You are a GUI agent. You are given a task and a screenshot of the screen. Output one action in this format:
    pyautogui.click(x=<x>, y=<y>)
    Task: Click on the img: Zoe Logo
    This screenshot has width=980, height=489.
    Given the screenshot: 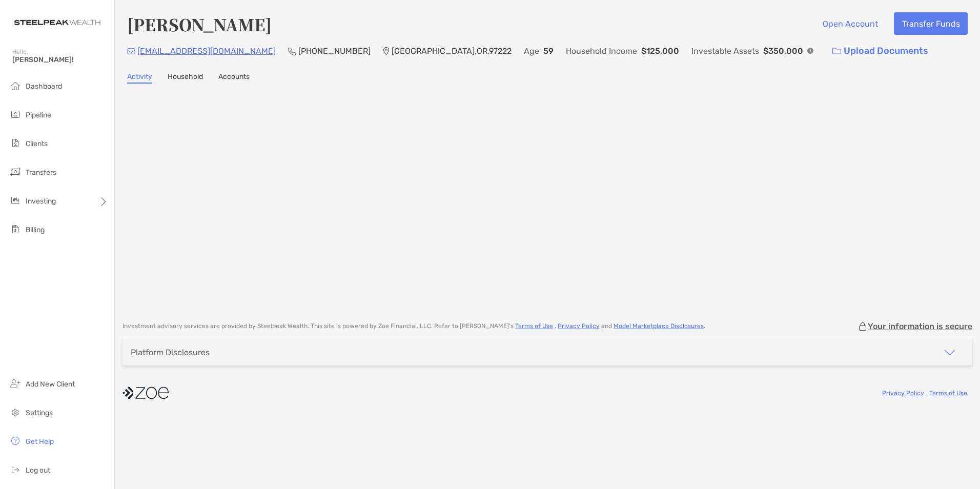 What is the action you would take?
    pyautogui.click(x=57, y=23)
    